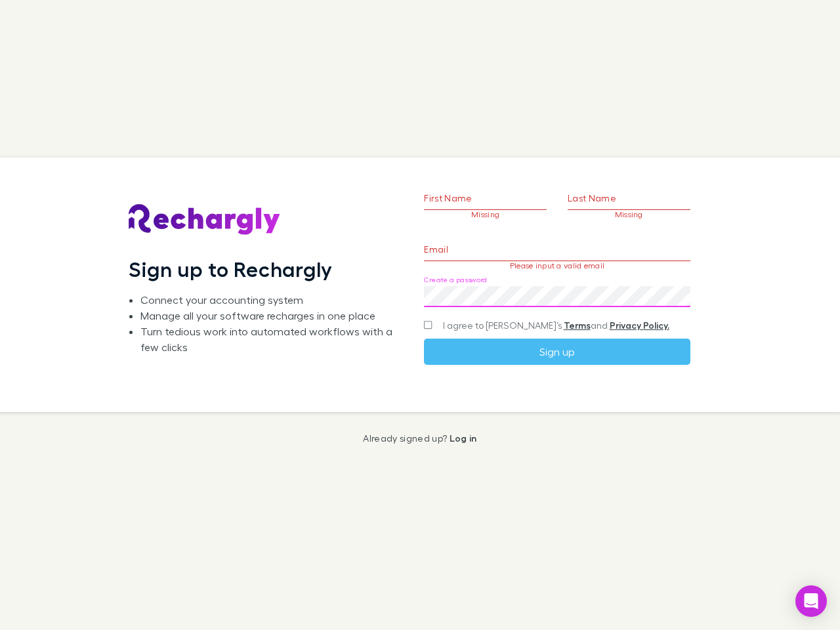  What do you see at coordinates (272, 339) in the screenshot?
I see `li: Turn tedious work into automated workflows with a few clicks` at bounding box center [272, 339].